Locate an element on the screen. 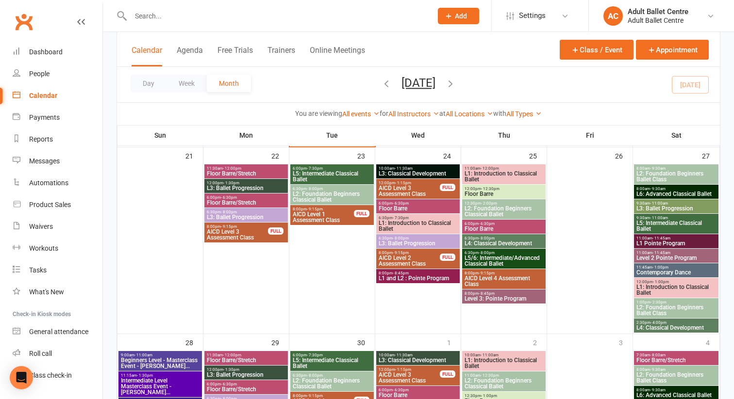 This screenshot has height=399, width=734. div: 26 is located at coordinates (624, 155).